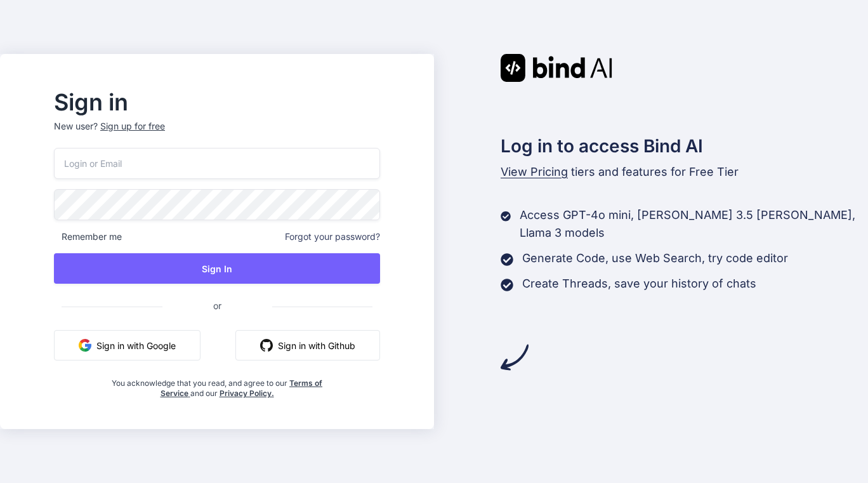  Describe the element at coordinates (639, 284) in the screenshot. I see `p: Create Threads, save your history of chats` at that location.